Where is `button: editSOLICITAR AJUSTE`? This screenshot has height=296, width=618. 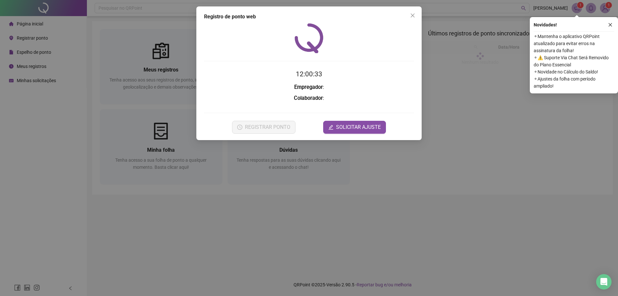
button: editSOLICITAR AJUSTE is located at coordinates (354, 127).